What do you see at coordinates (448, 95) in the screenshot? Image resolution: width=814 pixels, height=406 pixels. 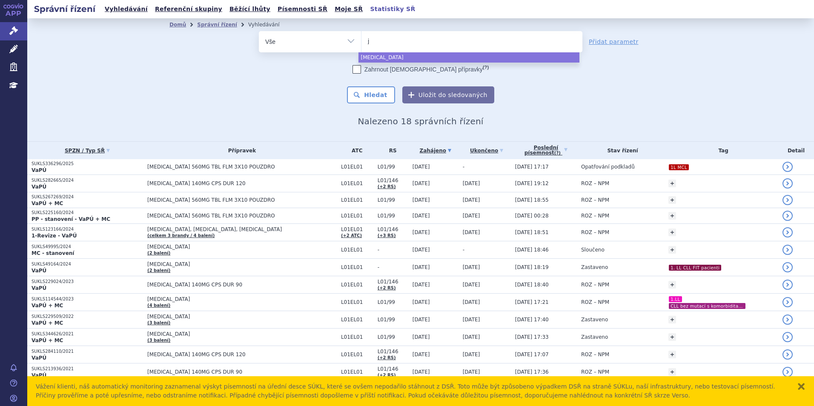 I see `button: Uložit do sledovaných` at bounding box center [448, 95].